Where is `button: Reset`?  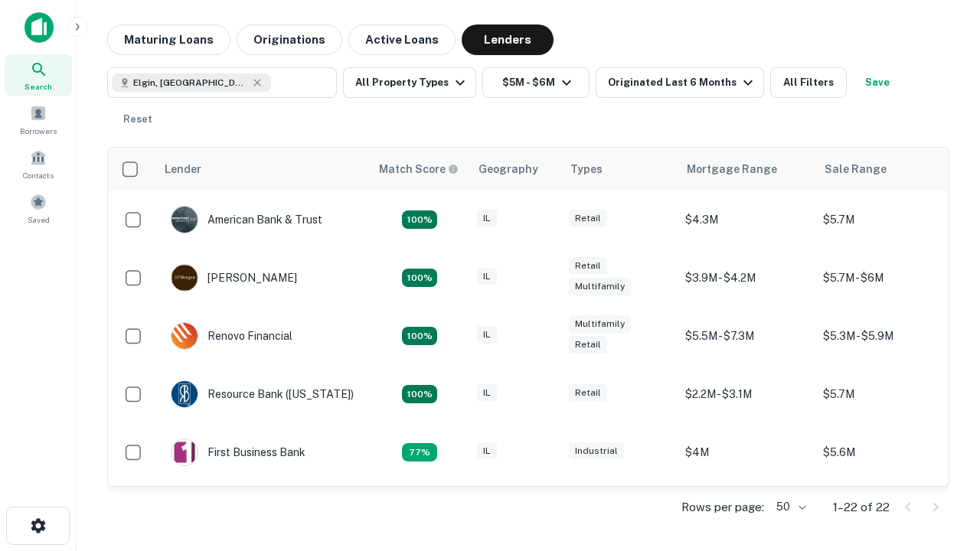
button: Reset is located at coordinates (138, 120).